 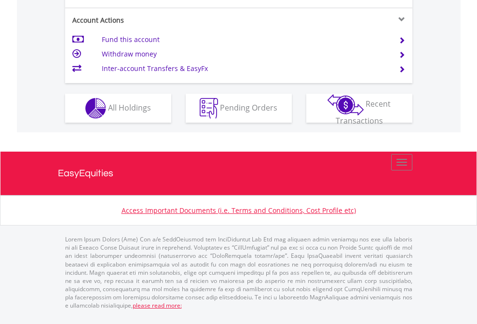 What do you see at coordinates (345, 105) in the screenshot?
I see `img: transactions-zar-wht.png` at bounding box center [345, 105].